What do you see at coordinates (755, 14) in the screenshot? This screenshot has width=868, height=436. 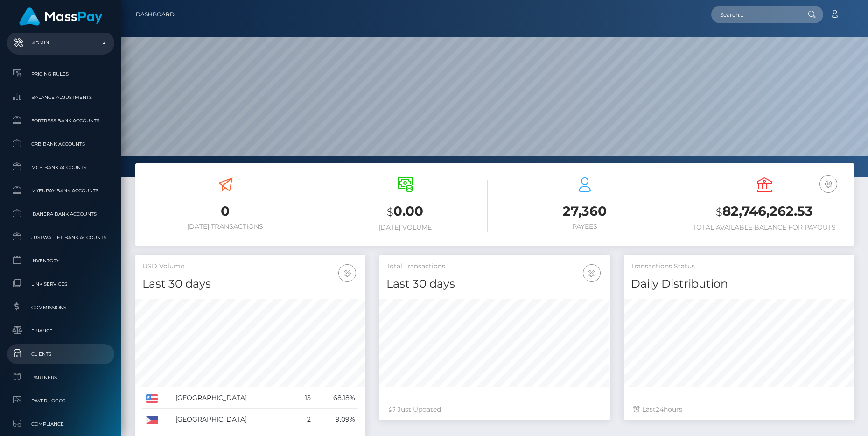 I see `input: Search...` at bounding box center [755, 14].